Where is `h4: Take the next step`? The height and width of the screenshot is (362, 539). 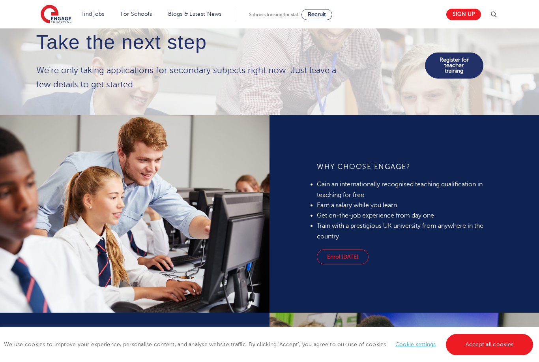 h4: Take the next step is located at coordinates (193, 42).